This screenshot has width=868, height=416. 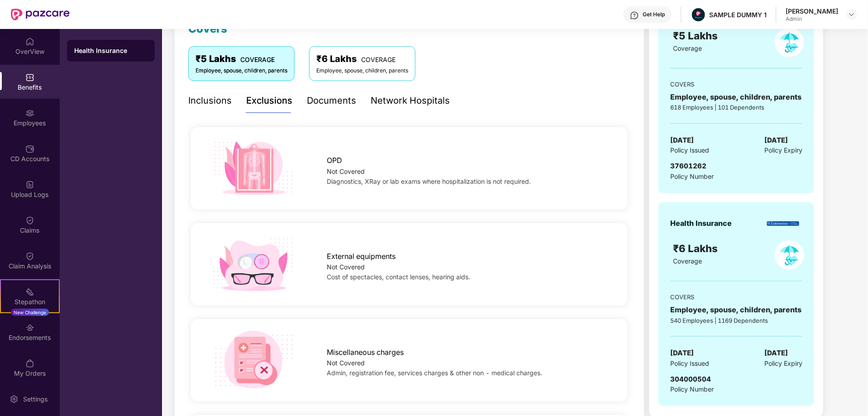 I want to click on div: Network Hospitals, so click(x=410, y=100).